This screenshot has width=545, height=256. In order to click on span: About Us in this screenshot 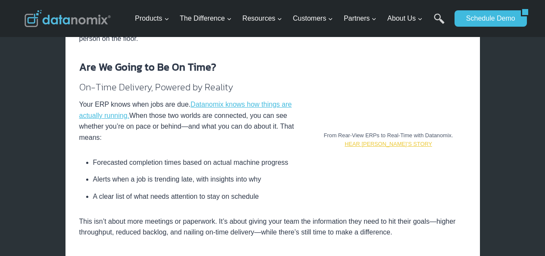, I will do `click(405, 19)`.